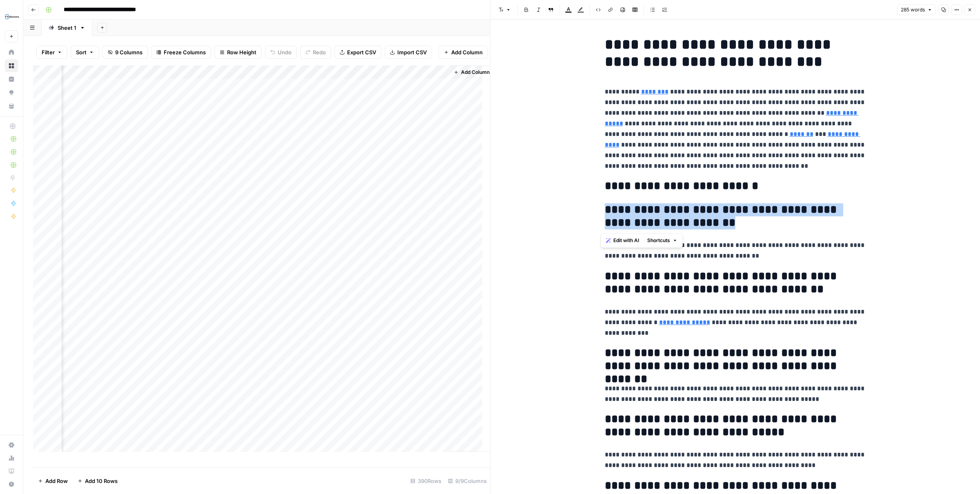 The width and height of the screenshot is (980, 494). I want to click on div: 390 Rows, so click(426, 481).